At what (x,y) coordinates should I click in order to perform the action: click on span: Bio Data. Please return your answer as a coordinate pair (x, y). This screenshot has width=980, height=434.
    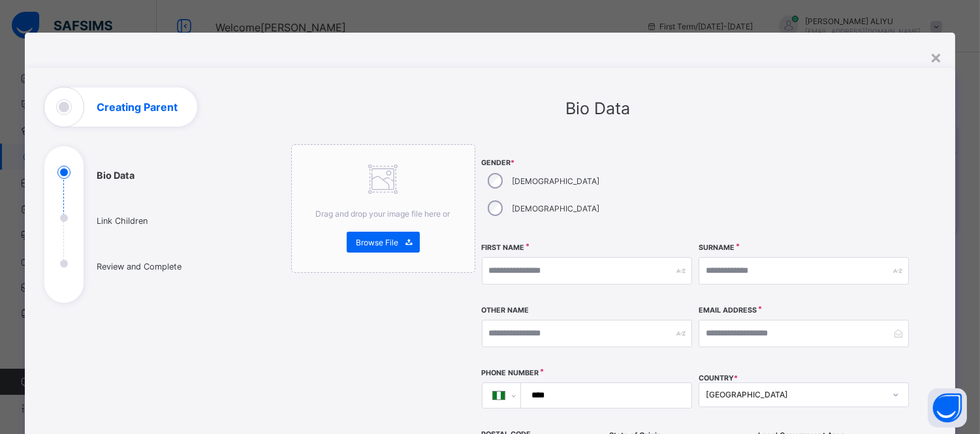
    Looking at the image, I should click on (597, 108).